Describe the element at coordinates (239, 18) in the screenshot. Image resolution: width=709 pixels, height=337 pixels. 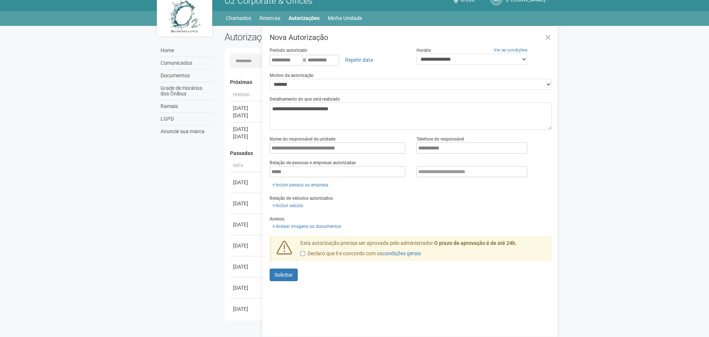
I see `a: Chamados` at that location.